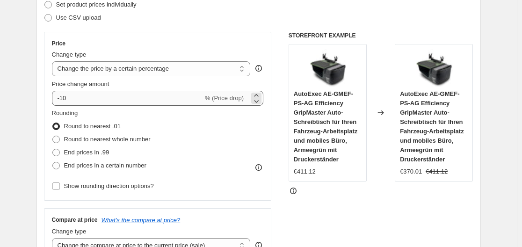 The width and height of the screenshot is (522, 247). Describe the element at coordinates (224, 98) in the screenshot. I see `span: % (Price drop)` at that location.